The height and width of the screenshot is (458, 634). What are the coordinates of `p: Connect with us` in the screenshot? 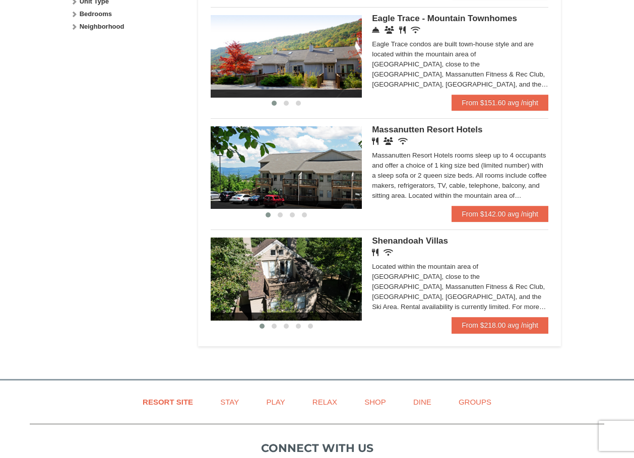 It's located at (317, 448).